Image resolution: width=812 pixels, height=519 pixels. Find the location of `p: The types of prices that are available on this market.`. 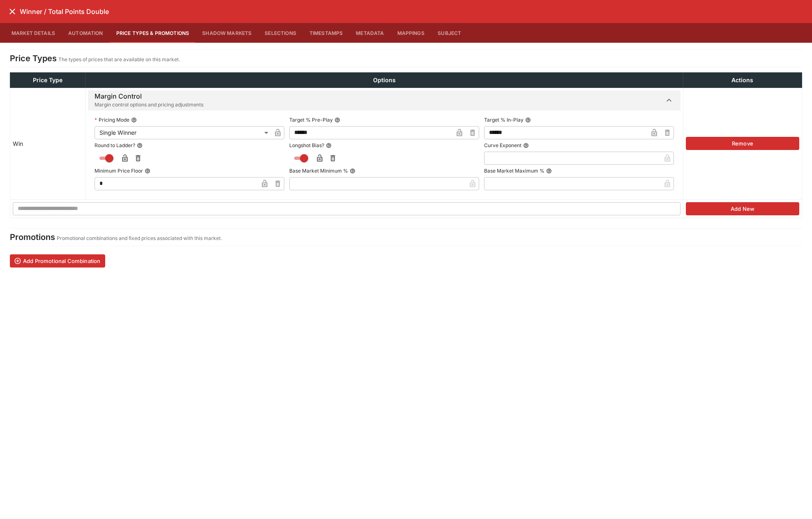

p: The types of prices that are available on this market. is located at coordinates (119, 60).